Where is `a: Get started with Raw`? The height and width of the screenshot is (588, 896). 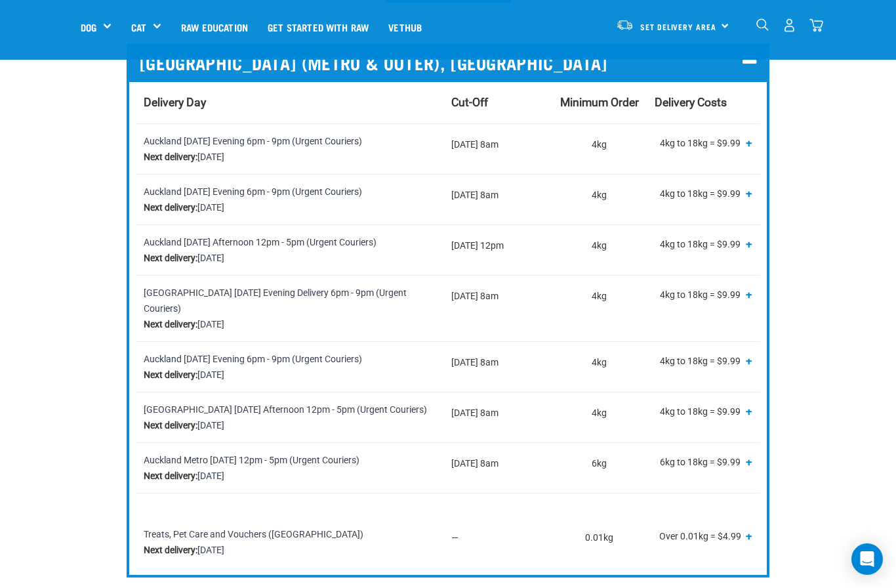
a: Get started with Raw is located at coordinates (318, 27).